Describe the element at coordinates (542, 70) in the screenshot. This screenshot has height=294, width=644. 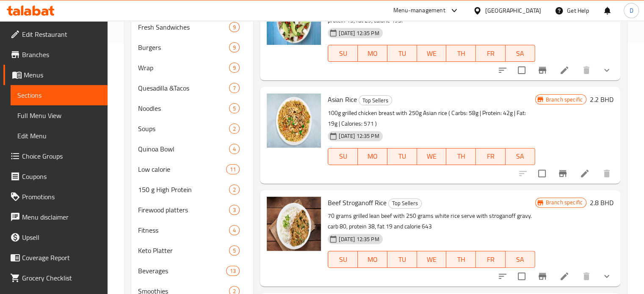
I see `button: Branch-specific-item` at that location.